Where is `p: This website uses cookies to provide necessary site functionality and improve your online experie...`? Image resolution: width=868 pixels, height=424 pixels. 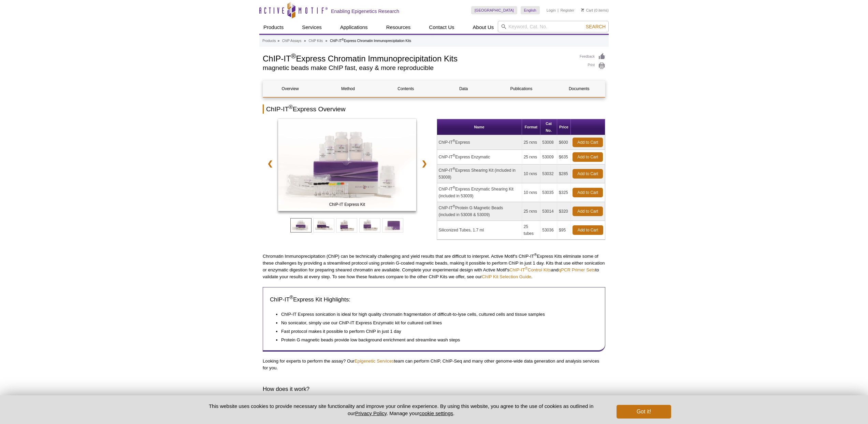
p: This website uses cookies to provide necessary site functionality and improve your online experie... is located at coordinates (401, 409).